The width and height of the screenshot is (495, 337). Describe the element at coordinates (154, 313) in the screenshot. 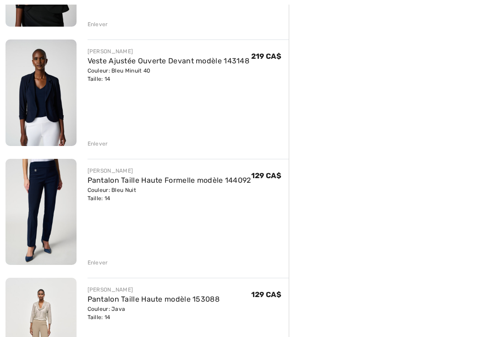

I see `div: Couleur: Java Taille: 14` at that location.